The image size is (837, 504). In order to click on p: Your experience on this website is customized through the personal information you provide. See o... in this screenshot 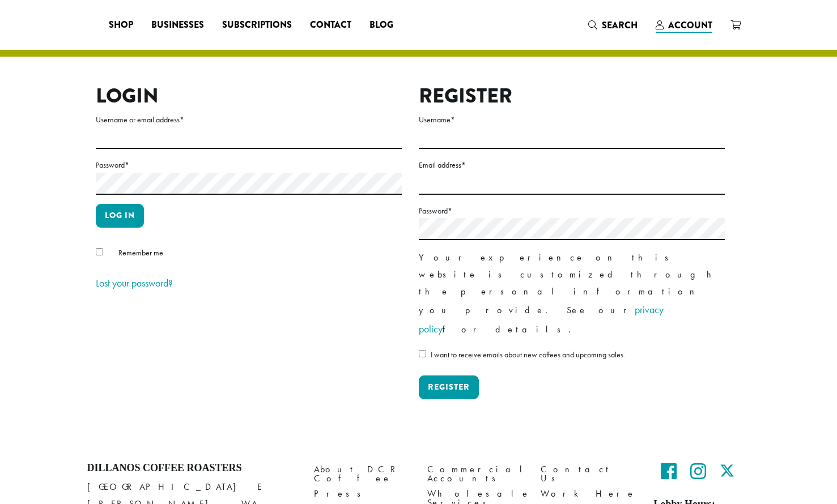, I will do `click(572, 294)`.